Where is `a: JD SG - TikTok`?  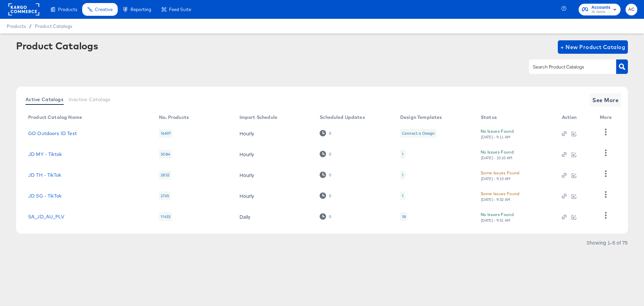
a: JD SG - TikTok is located at coordinates (45, 196).